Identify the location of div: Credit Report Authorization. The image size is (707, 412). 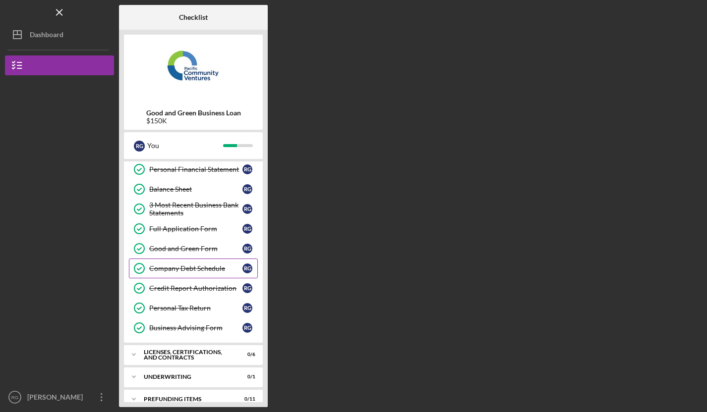
(196, 289).